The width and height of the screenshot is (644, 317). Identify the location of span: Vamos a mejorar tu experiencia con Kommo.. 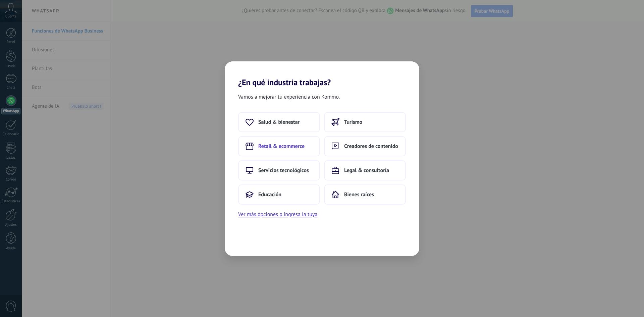
(289, 97).